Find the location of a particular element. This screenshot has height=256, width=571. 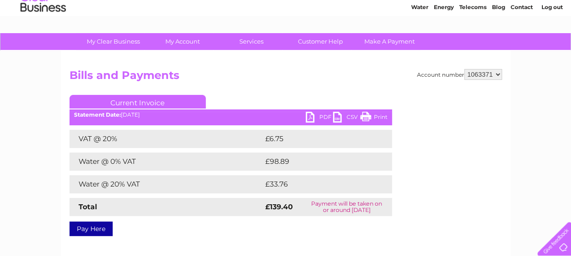

img: logo.png is located at coordinates (43, 37).